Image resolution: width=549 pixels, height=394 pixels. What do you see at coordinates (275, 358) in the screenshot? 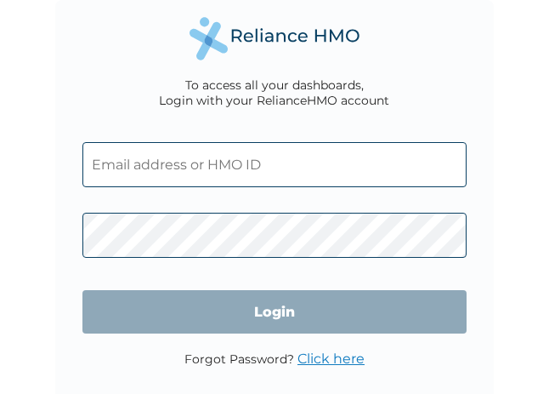
I see `p: Forgot Password?` at bounding box center [275, 358].